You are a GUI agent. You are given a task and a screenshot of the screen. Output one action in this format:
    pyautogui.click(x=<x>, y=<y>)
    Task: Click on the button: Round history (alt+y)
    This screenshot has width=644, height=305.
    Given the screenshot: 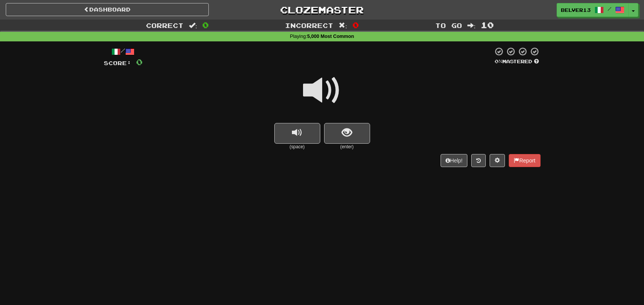 What is the action you would take?
    pyautogui.click(x=479, y=161)
    